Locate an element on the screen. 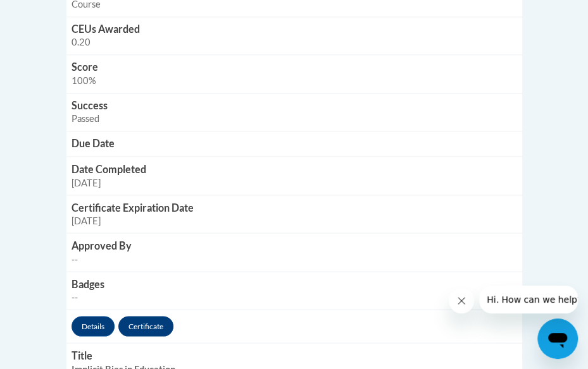  h3: Badges is located at coordinates (294, 284).